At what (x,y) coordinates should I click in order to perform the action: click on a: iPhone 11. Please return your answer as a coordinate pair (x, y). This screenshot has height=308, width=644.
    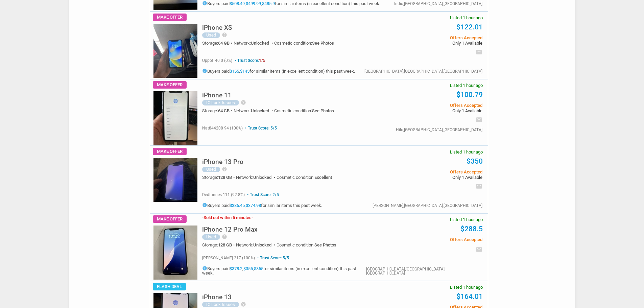
    Looking at the image, I should click on (216, 96).